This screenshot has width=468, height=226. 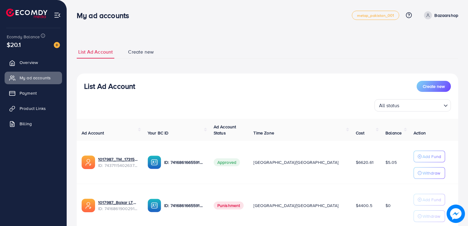 I want to click on span: $5.05, so click(x=391, y=162).